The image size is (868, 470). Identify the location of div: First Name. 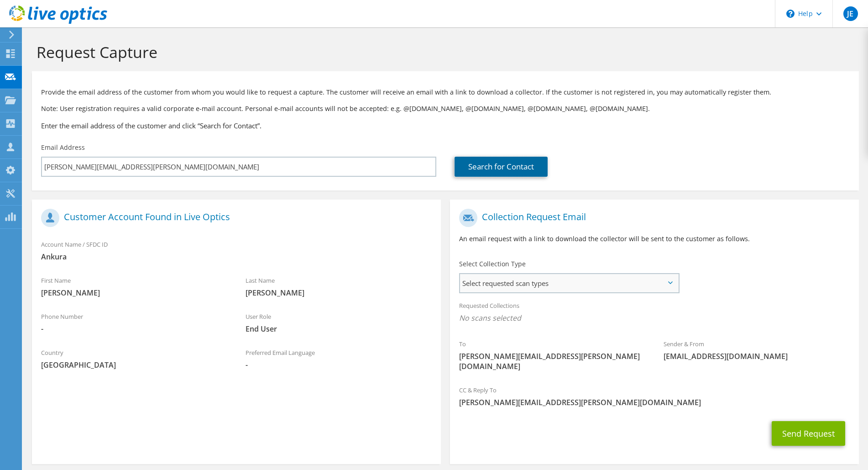
(134, 286).